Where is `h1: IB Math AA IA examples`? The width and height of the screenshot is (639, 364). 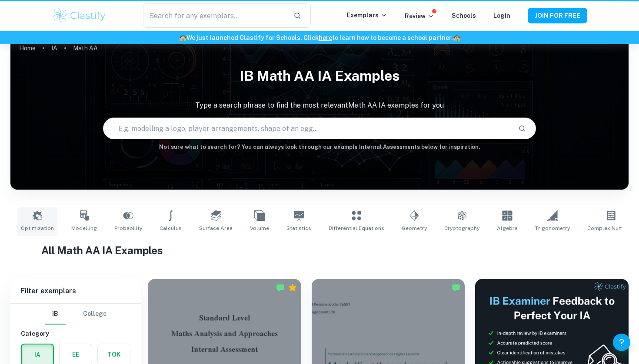
h1: IB Math AA IA examples is located at coordinates (319, 76).